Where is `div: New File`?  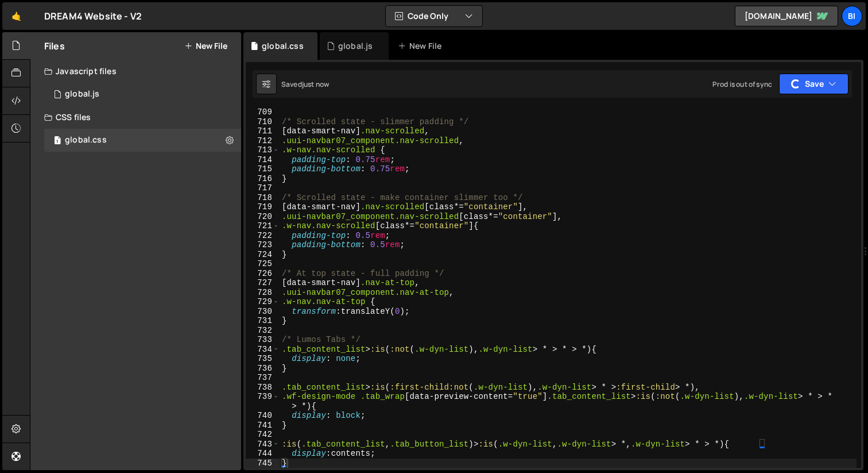 div: New File is located at coordinates (422, 46).